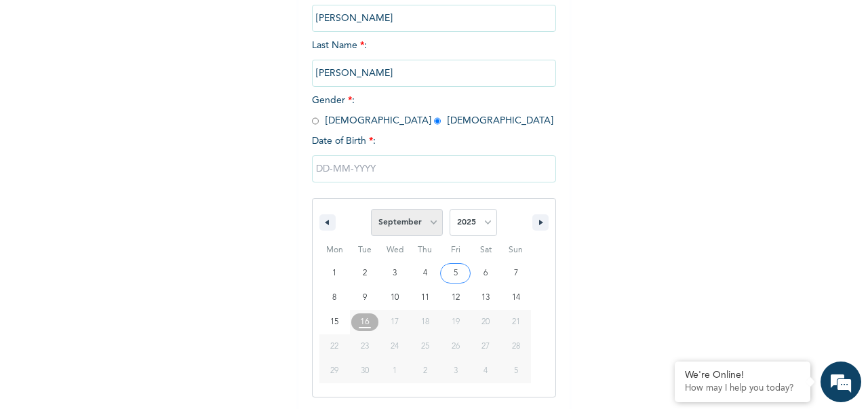 The width and height of the screenshot is (868, 409). I want to click on button: 23, so click(365, 347).